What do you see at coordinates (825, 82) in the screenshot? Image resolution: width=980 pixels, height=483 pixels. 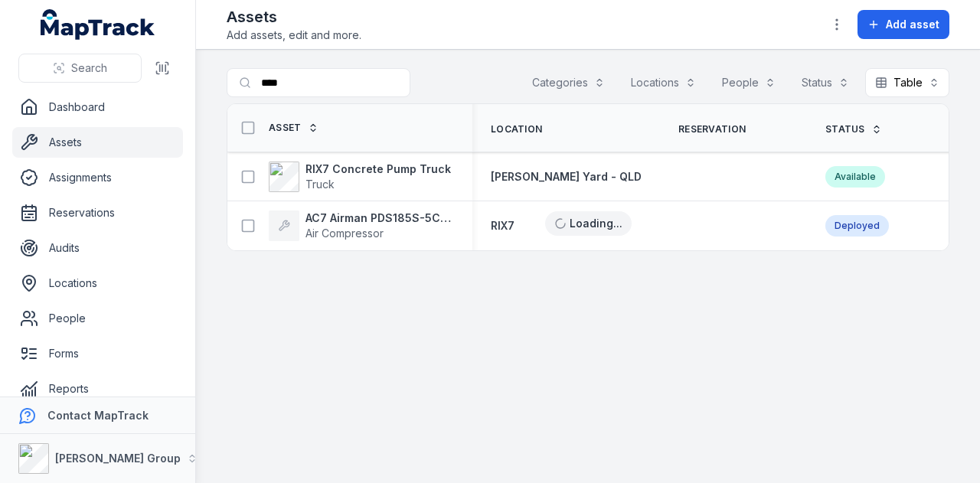 I see `button: Status` at bounding box center [825, 82].